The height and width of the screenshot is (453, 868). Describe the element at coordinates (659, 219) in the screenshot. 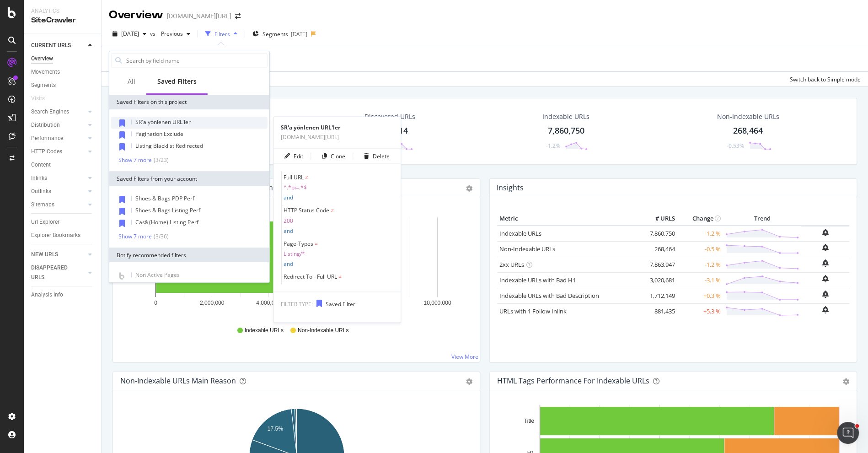

I see `th: # URLS` at that location.